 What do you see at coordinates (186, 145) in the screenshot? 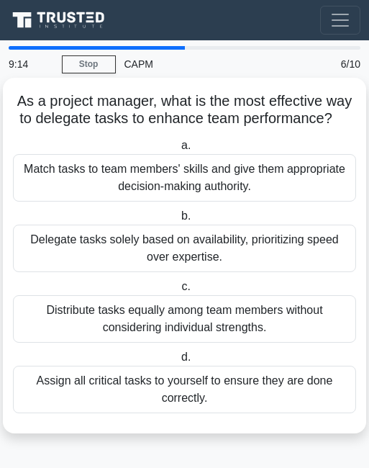
I see `span: a.` at bounding box center [186, 145].